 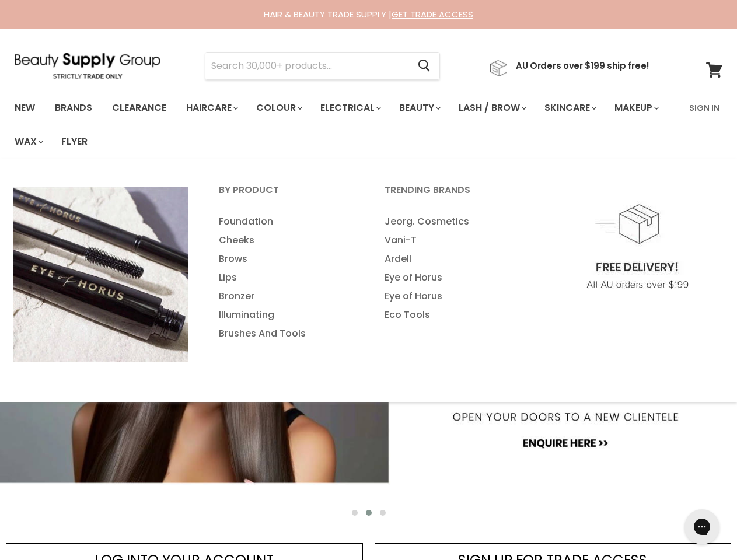 What do you see at coordinates (452, 259) in the screenshot?
I see `a: Ardell` at bounding box center [452, 259].